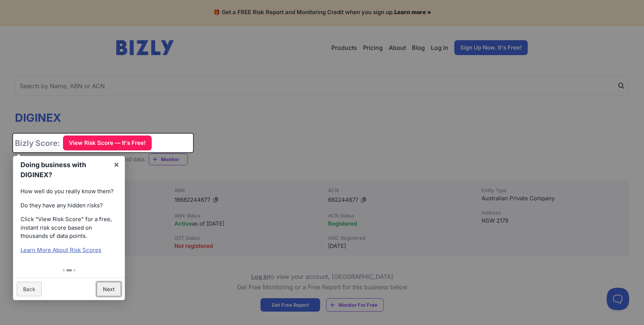 The image size is (644, 325). What do you see at coordinates (109, 289) in the screenshot?
I see `a: Next` at bounding box center [109, 289].